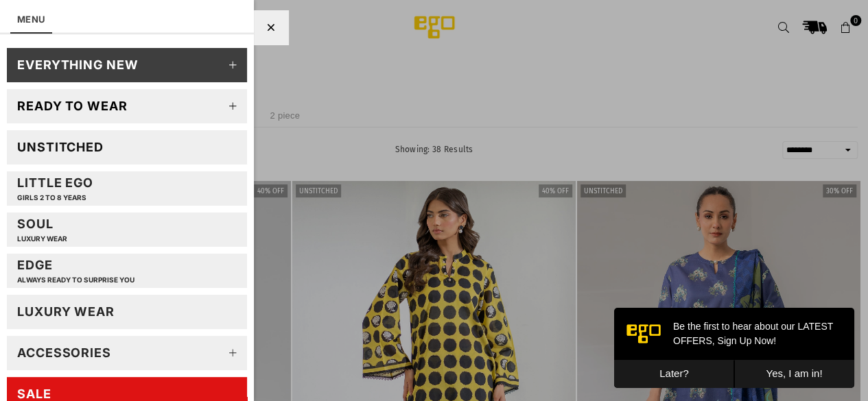 This screenshot has width=868, height=401. Describe the element at coordinates (127, 106) in the screenshot. I see `a: Ready to wear` at that location.